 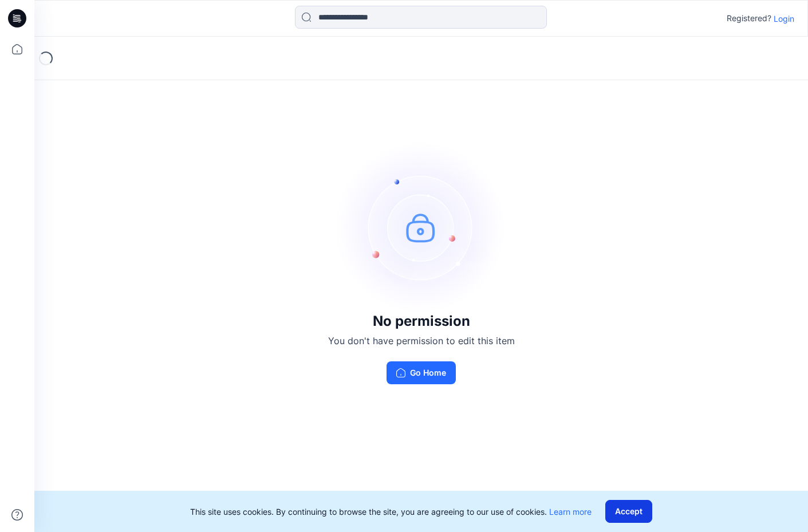 I want to click on h3: No permission, so click(x=422, y=321).